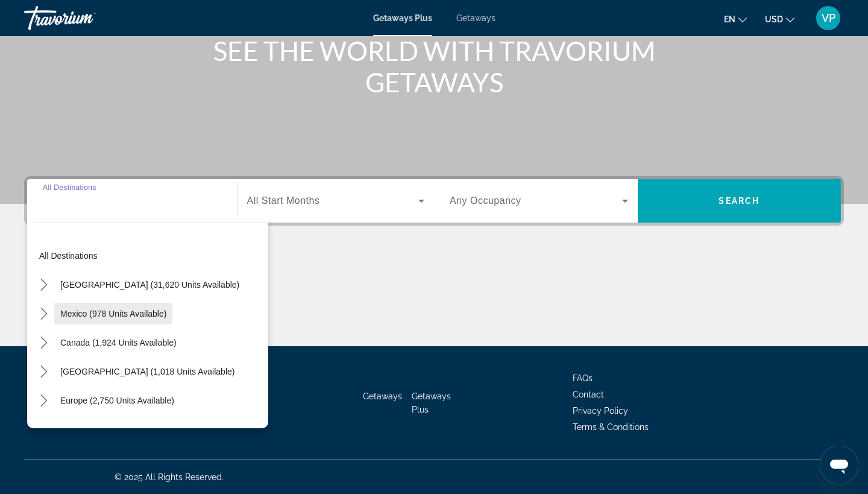 The image size is (868, 494). Describe the element at coordinates (589, 394) in the screenshot. I see `a: Contact` at that location.